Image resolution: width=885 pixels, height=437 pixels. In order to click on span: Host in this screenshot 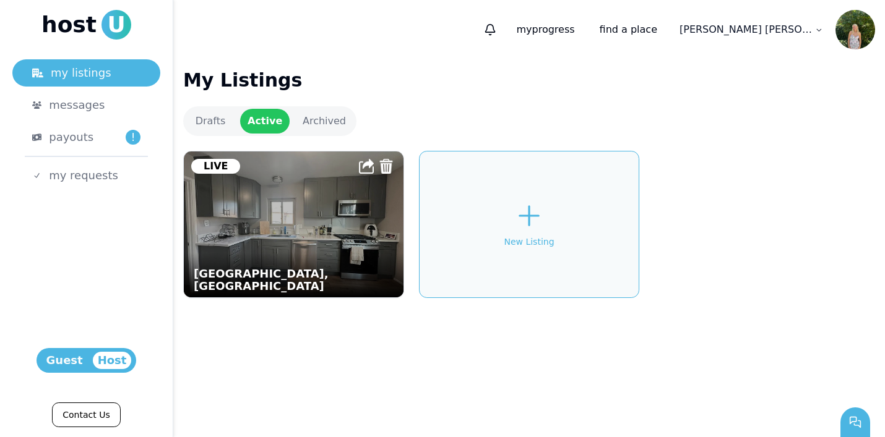, I will do `click(112, 361)`.